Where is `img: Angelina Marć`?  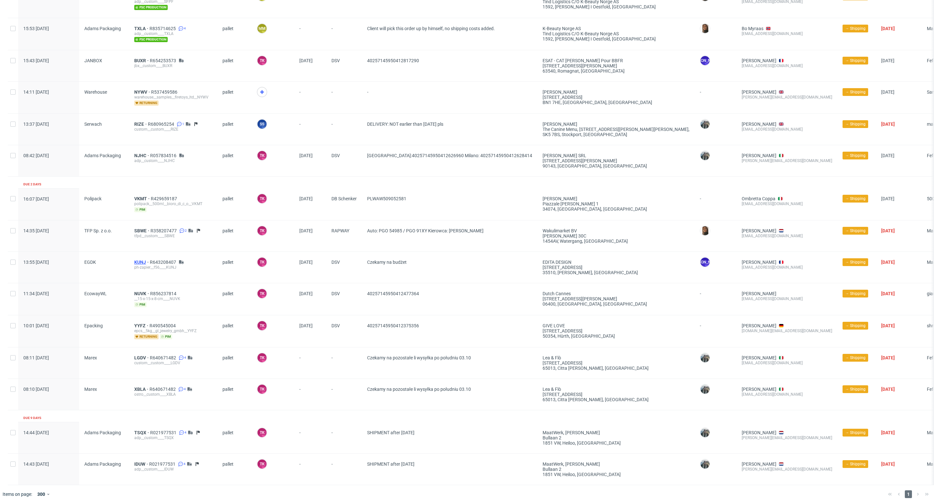 img: Angelina Marć is located at coordinates (705, 29).